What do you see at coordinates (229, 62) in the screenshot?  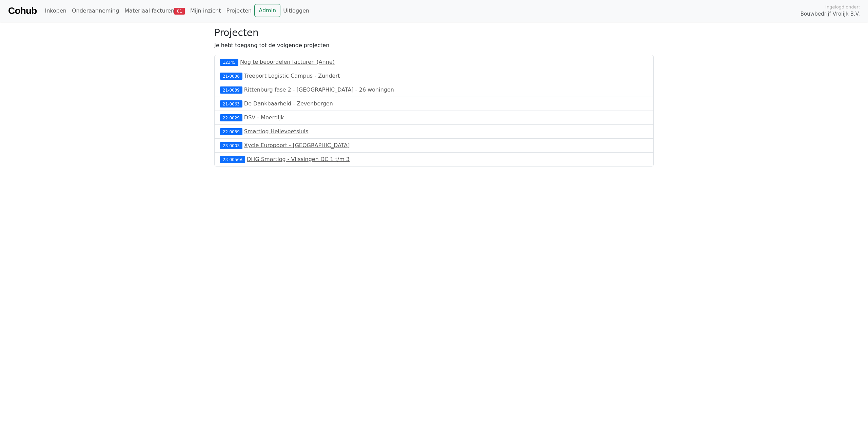 I see `div: 12345` at bounding box center [229, 62].